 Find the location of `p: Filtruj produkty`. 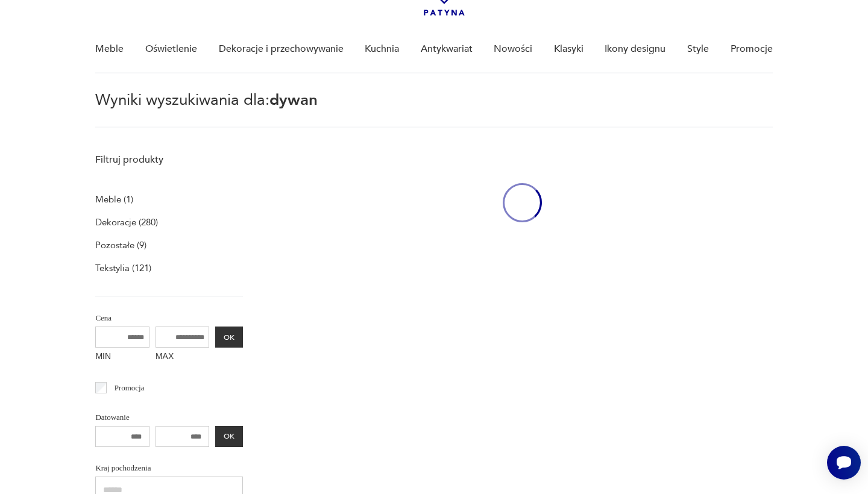

p: Filtruj produkty is located at coordinates (169, 160).